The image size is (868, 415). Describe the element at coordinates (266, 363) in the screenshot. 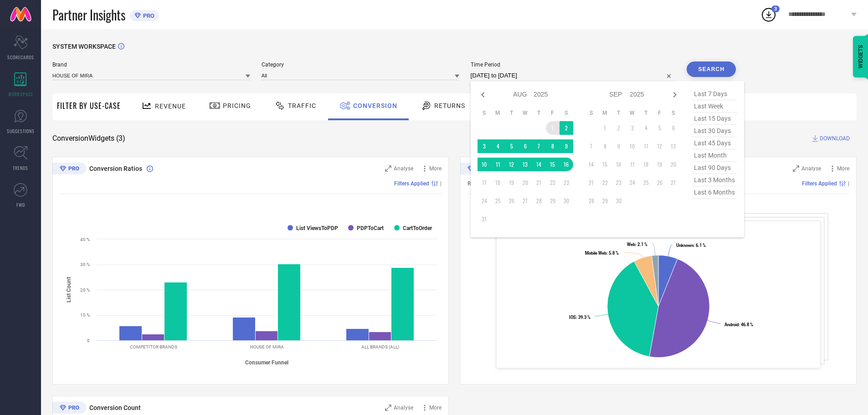

I see `tspan: Consumer Funnel` at that location.